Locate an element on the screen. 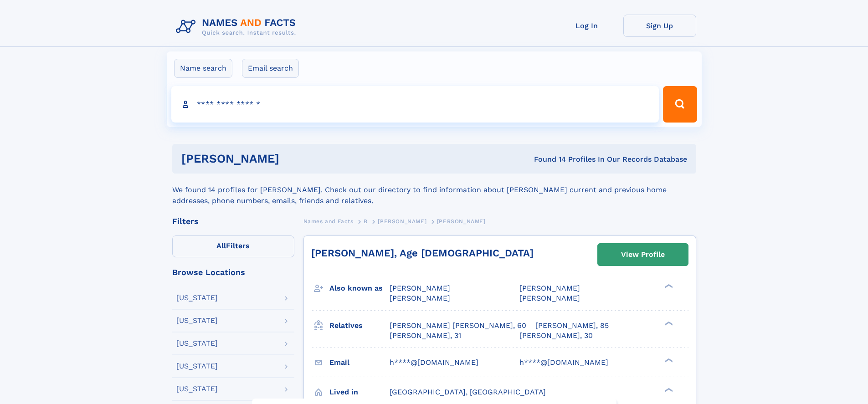 This screenshot has height=404, width=868. a: Sign Up is located at coordinates (660, 25).